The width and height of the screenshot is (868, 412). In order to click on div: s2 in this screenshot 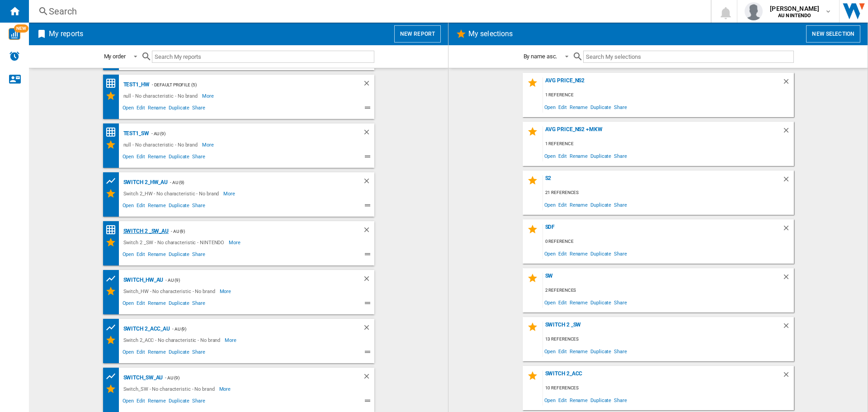, I will do `click(663, 181)`.